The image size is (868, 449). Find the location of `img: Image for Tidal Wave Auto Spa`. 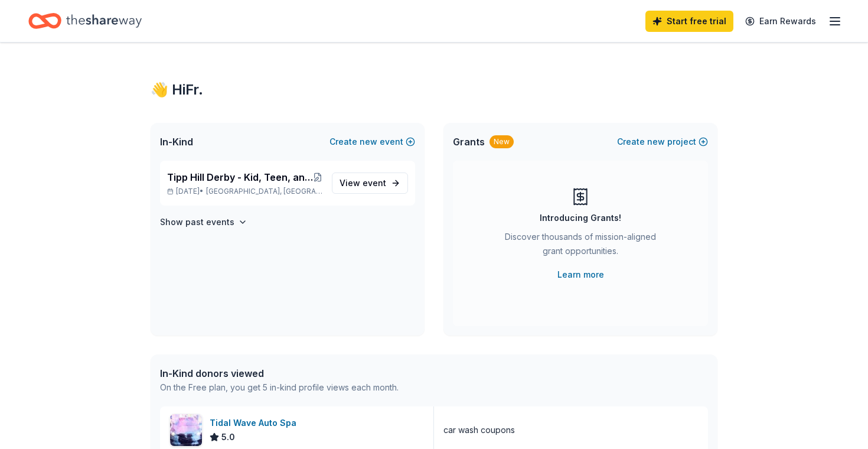

img: Image for Tidal Wave Auto Spa is located at coordinates (186, 430).